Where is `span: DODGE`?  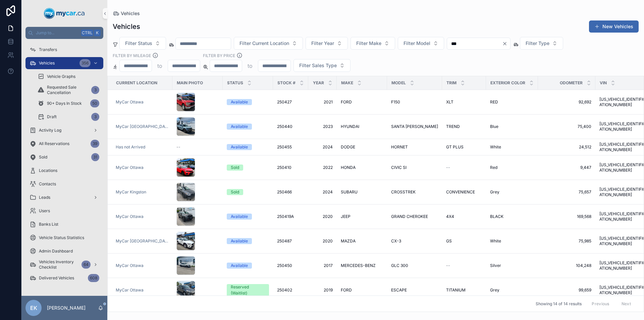
span: DODGE is located at coordinates (348, 147).